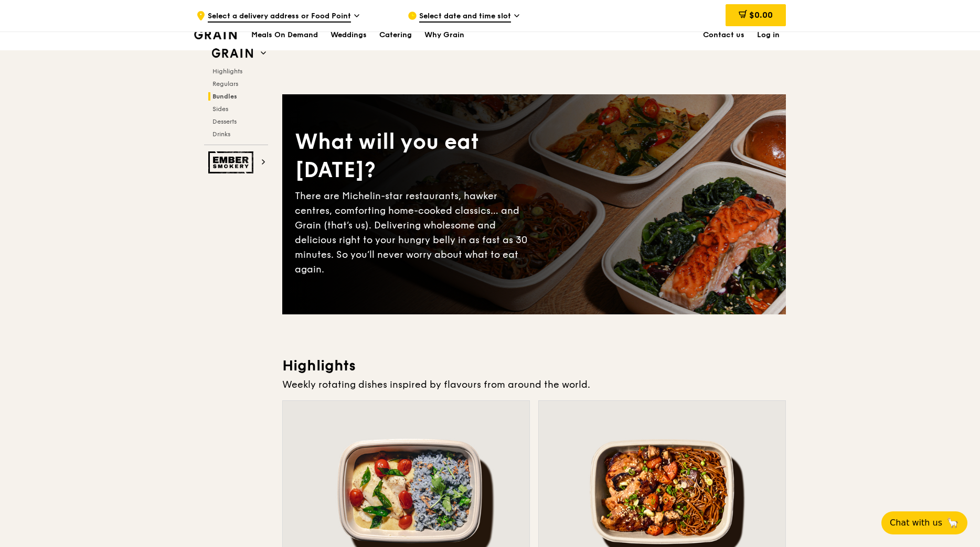  Describe the element at coordinates (395, 35) in the screenshot. I see `a: Catering` at that location.